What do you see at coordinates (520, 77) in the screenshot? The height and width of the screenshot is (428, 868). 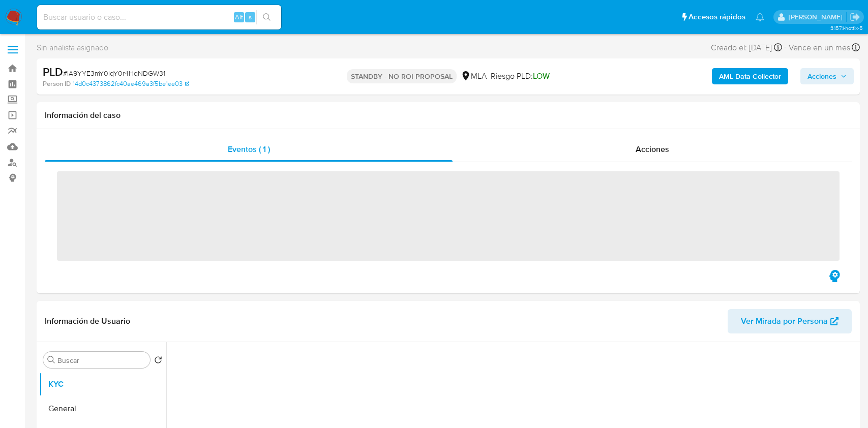 I see `span: Riesgo PLD:` at bounding box center [520, 77].